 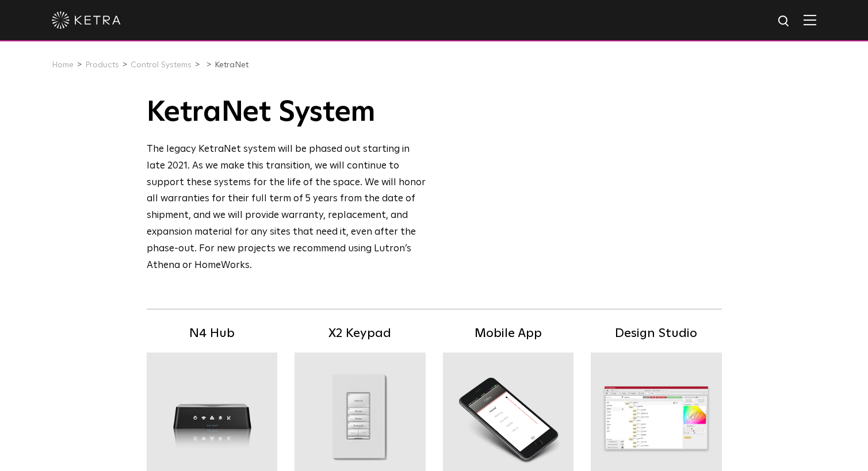 What do you see at coordinates (161, 65) in the screenshot?
I see `a: Control Systems` at bounding box center [161, 65].